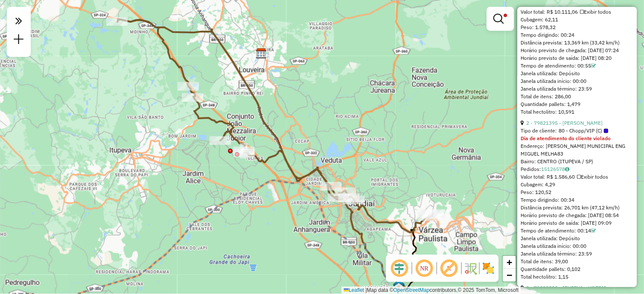 This screenshot has width=644, height=294. I want to click on span: Ocultar deslocamento, so click(400, 268).